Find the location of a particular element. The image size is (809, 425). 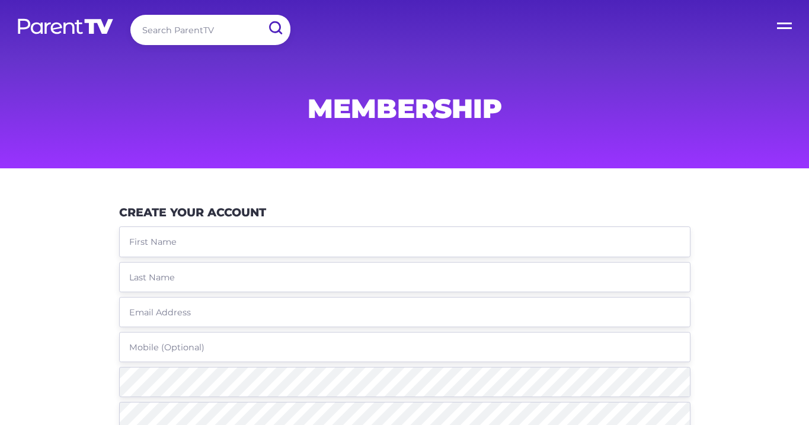

input: Last Name is located at coordinates (405, 277).